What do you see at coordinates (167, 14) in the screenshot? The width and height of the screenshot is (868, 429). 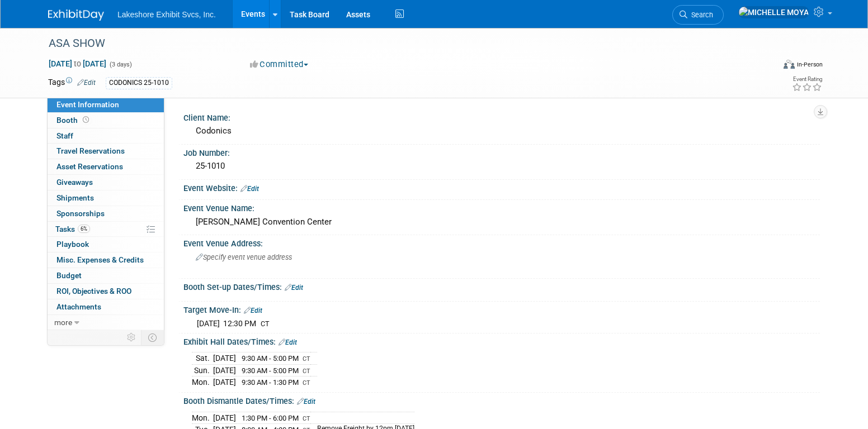 I see `span: Lakeshore Exhibit Svcs, Inc.` at bounding box center [167, 14].